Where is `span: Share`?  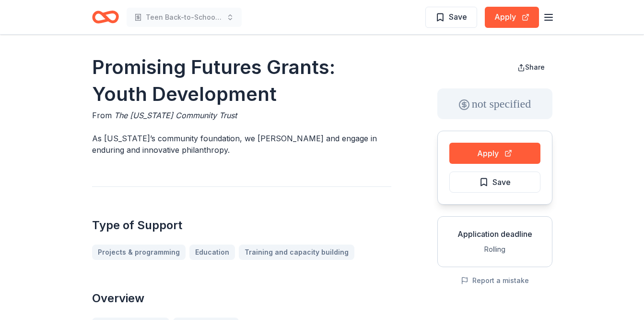 span: Share is located at coordinates (535, 67).